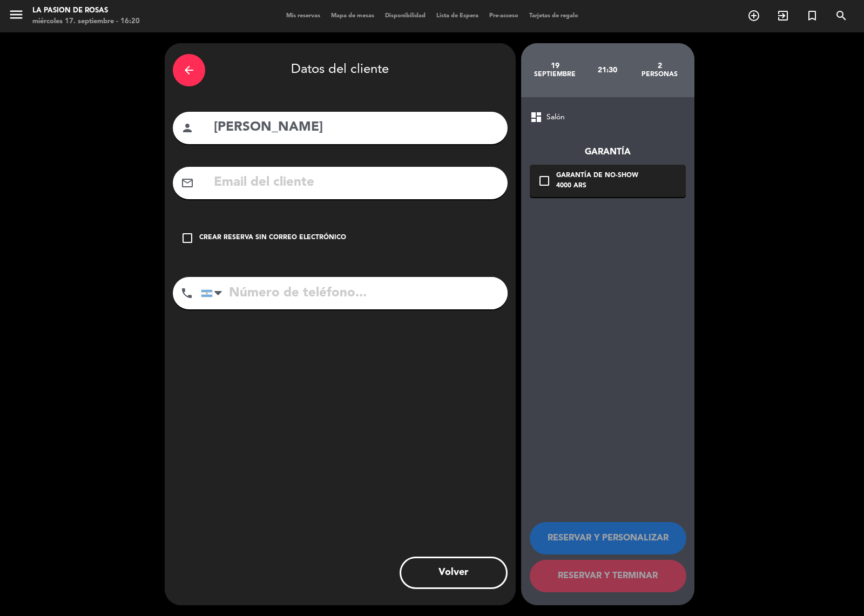 This screenshot has height=616, width=864. What do you see at coordinates (457, 15) in the screenshot?
I see `span: Lista de Espera` at bounding box center [457, 15].